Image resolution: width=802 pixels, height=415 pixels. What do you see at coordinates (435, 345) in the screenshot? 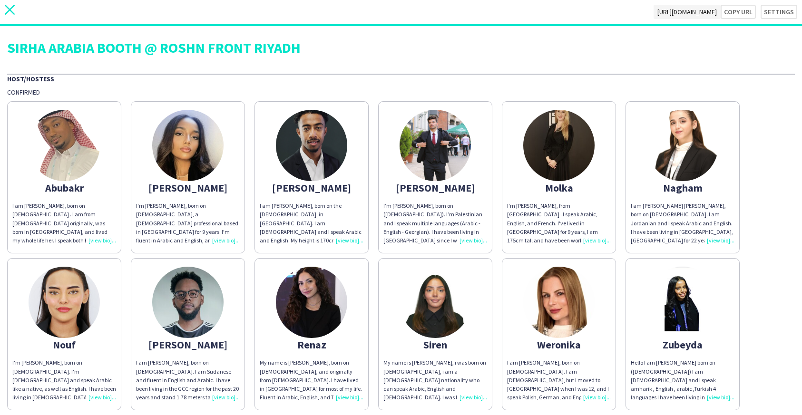
I see `div: Siren` at bounding box center [435, 345].